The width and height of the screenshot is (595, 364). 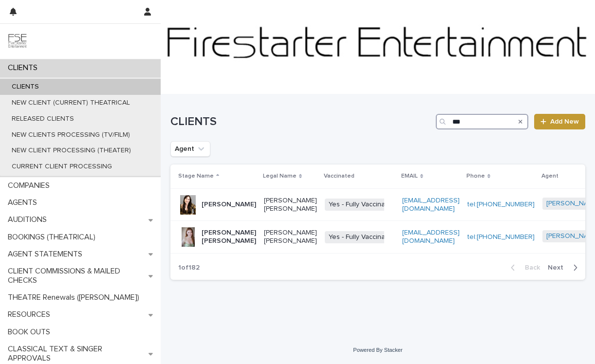 I want to click on p: BOOK OUTS, so click(x=31, y=332).